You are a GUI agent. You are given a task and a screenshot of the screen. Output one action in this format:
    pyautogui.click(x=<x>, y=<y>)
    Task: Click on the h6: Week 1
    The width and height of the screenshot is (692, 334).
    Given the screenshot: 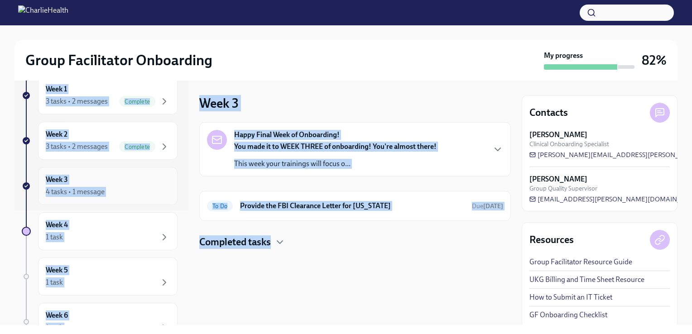 What is the action you would take?
    pyautogui.click(x=56, y=89)
    